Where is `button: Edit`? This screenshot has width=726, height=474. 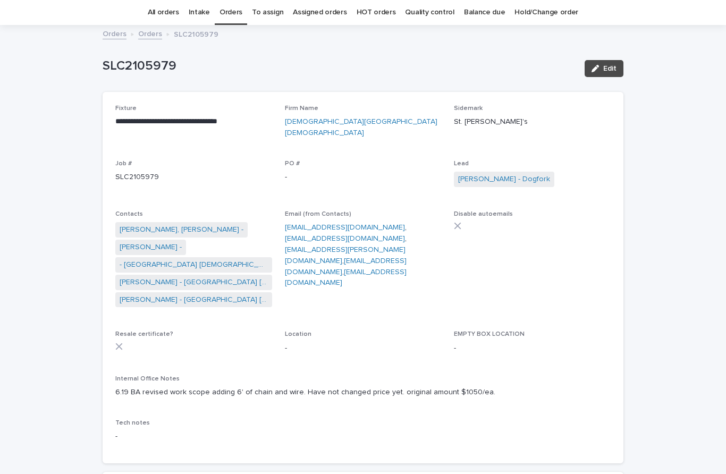
button: Edit is located at coordinates (604, 69).